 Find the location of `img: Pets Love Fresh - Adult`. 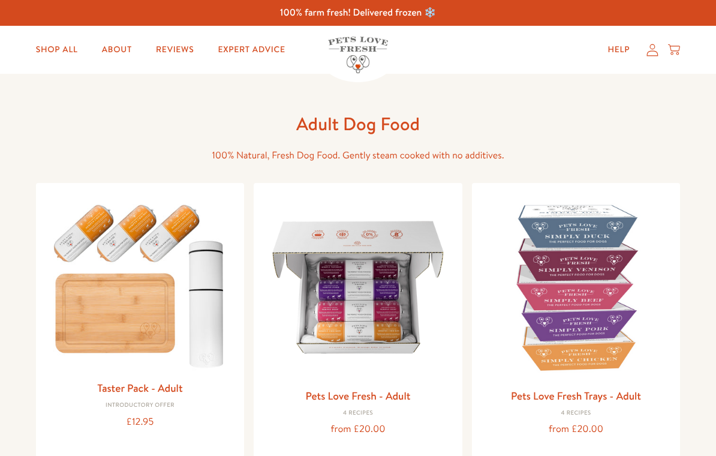

img: Pets Love Fresh - Adult is located at coordinates (358, 287).